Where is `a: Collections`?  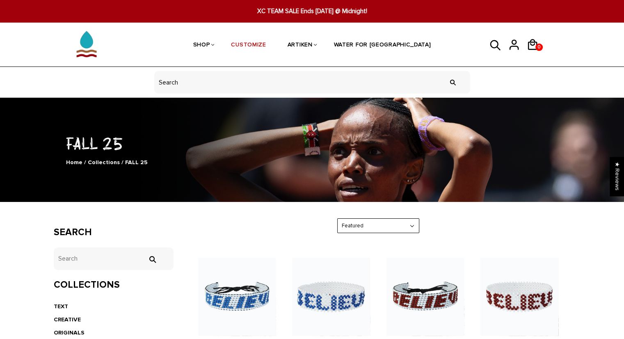 a: Collections is located at coordinates (104, 162).